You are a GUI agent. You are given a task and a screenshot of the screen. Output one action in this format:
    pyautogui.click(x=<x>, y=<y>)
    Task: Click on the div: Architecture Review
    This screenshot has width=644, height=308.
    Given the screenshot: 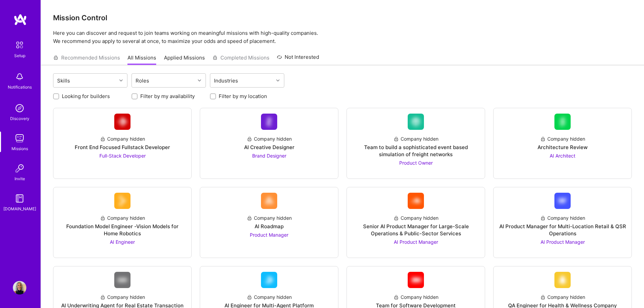 What is the action you would take?
    pyautogui.click(x=563, y=147)
    